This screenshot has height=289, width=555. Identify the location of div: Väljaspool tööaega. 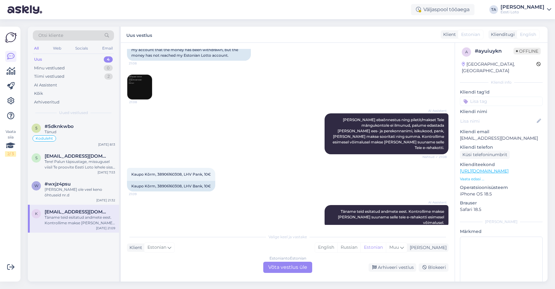
(442, 10).